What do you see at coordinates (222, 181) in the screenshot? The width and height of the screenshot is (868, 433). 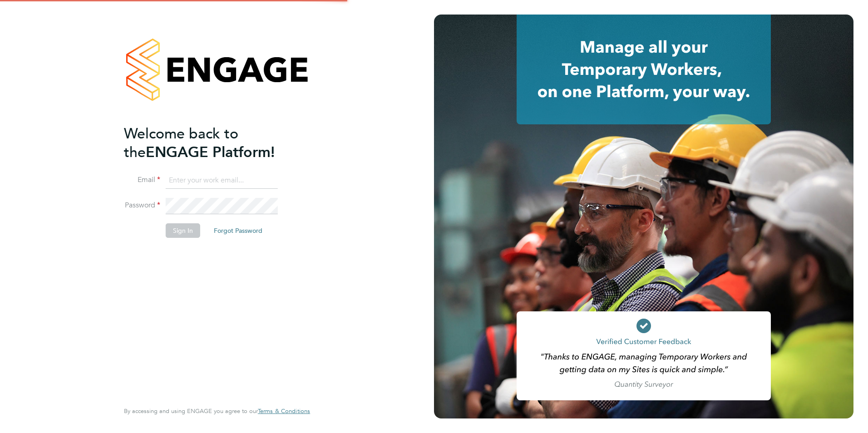 I see `input: Enter your work email...` at bounding box center [222, 181].